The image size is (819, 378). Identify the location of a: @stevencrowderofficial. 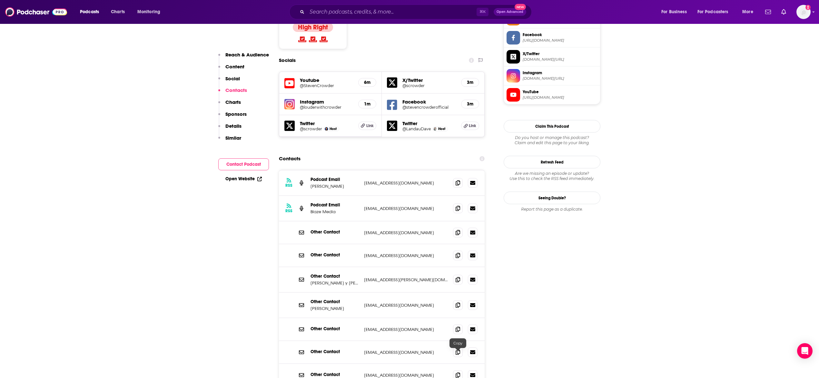
(429, 107).